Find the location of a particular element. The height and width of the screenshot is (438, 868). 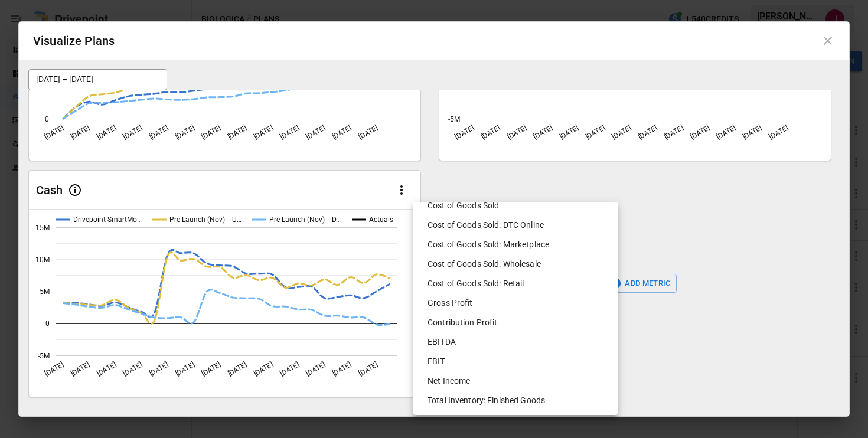

li: Cost of Goods Sold is located at coordinates (515, 206).